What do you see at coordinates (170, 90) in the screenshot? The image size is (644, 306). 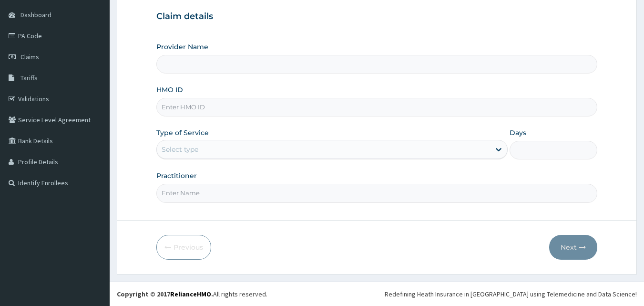 I see `label: HMO ID` at bounding box center [170, 90].